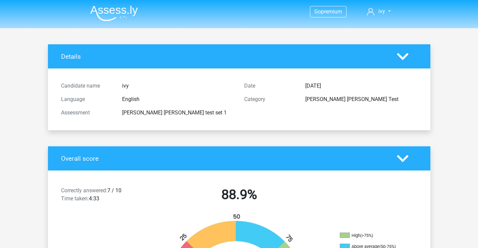 The image size is (478, 248). What do you see at coordinates (178, 99) in the screenshot?
I see `div: English` at bounding box center [178, 99].